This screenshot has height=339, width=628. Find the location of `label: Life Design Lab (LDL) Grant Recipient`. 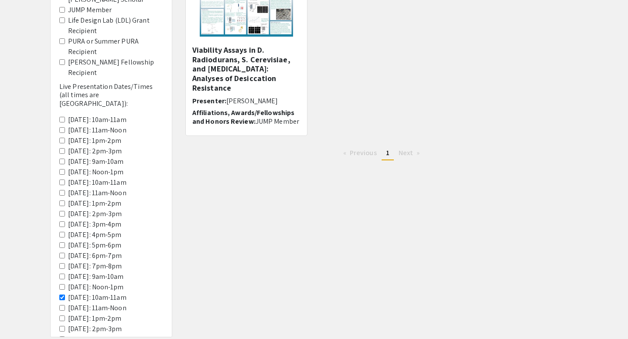

label: Life Design Lab (LDL) Grant Recipient is located at coordinates (116, 26).